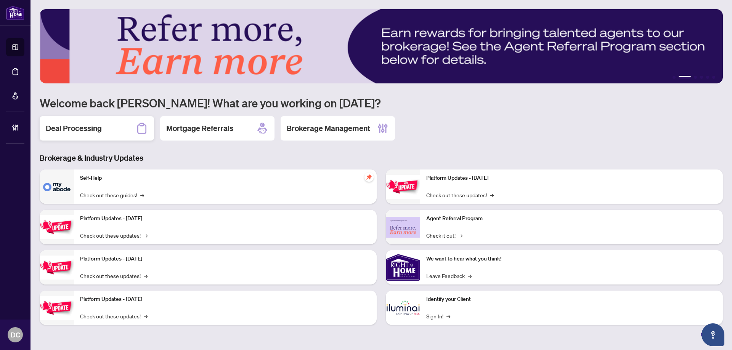  What do you see at coordinates (200, 129) in the screenshot?
I see `h2: Mortgage Referrals` at bounding box center [200, 129].